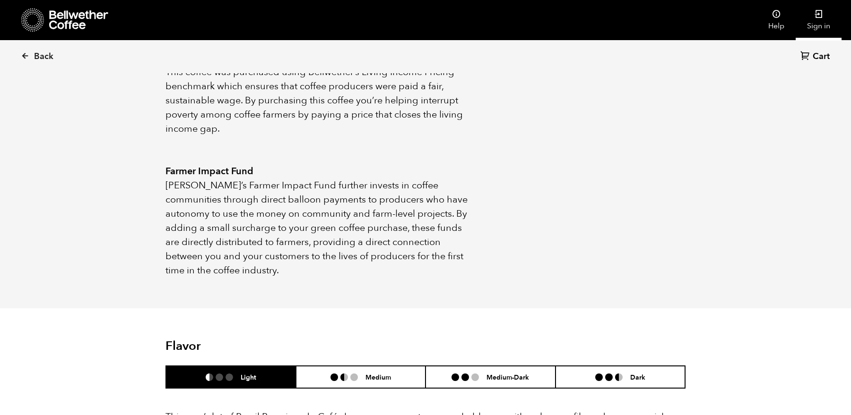  What do you see at coordinates (638, 377) in the screenshot?
I see `h6: Dark` at bounding box center [638, 377].